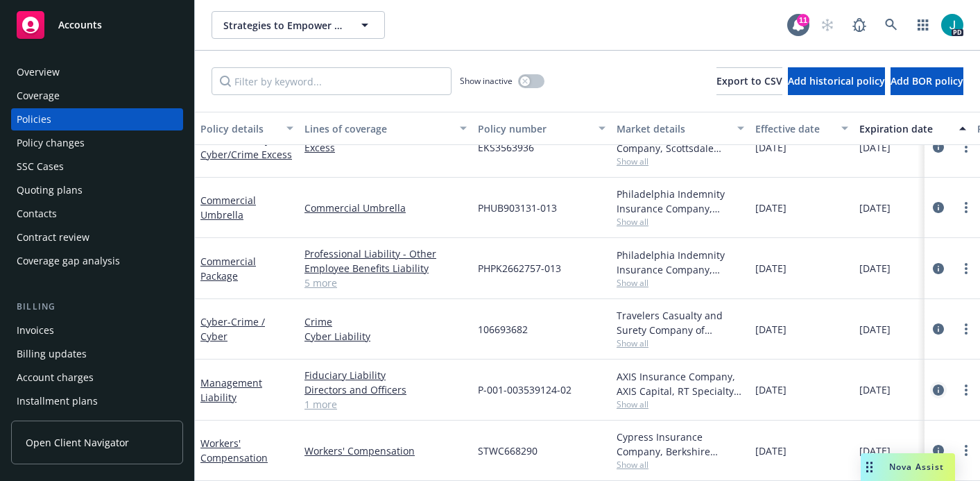 Image resolution: width=980 pixels, height=481 pixels. I want to click on a: Cyber Liability, so click(386, 336).